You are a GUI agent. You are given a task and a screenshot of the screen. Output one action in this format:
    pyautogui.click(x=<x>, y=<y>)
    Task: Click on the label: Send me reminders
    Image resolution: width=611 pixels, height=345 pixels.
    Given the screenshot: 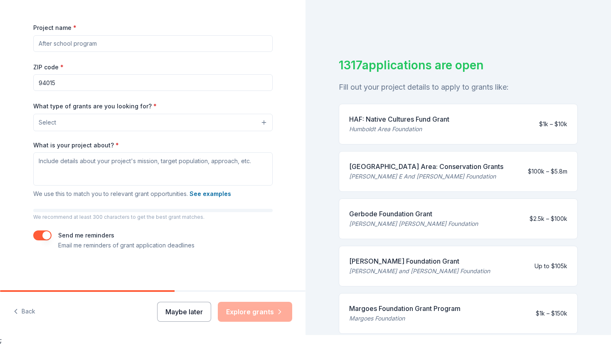 What is the action you would take?
    pyautogui.click(x=86, y=235)
    